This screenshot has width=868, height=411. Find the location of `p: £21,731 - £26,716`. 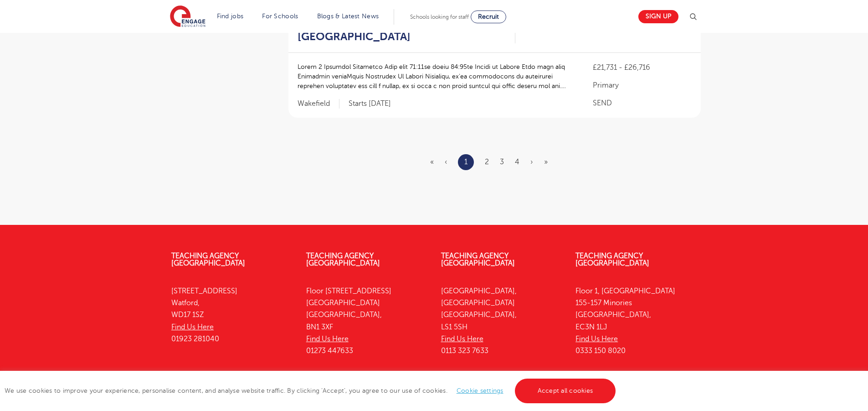

p: £21,731 - £26,716 is located at coordinates (642, 68).